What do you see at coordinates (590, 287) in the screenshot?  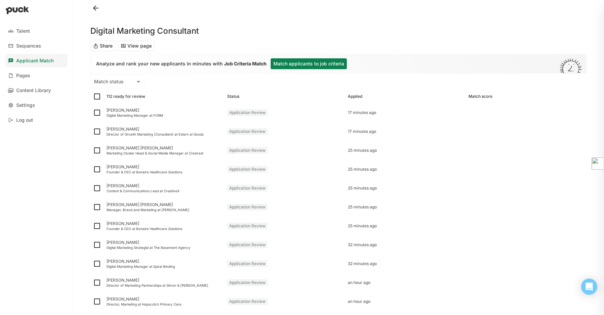 I see `div: Open Intercom Messenger` at bounding box center [590, 287].